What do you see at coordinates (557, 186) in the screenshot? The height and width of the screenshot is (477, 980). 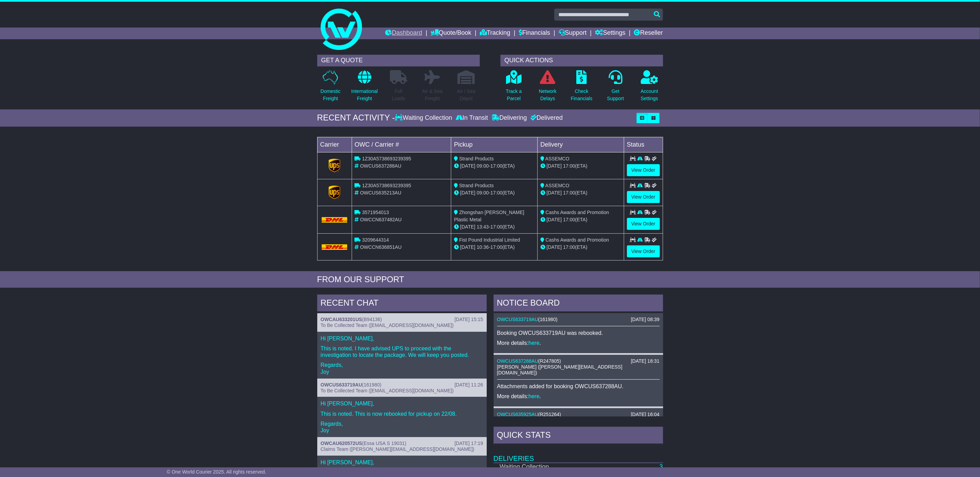 I see `span: ASSEMCO` at bounding box center [557, 186].